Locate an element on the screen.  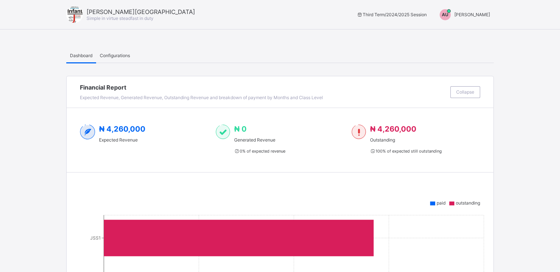
tspan: JSS1 is located at coordinates (95, 237).